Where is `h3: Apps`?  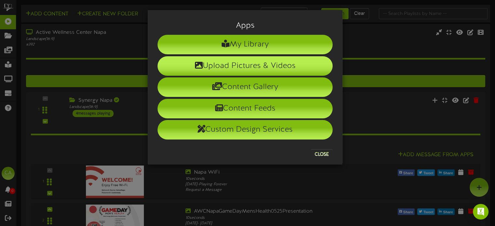 h3: Apps is located at coordinates (245, 26).